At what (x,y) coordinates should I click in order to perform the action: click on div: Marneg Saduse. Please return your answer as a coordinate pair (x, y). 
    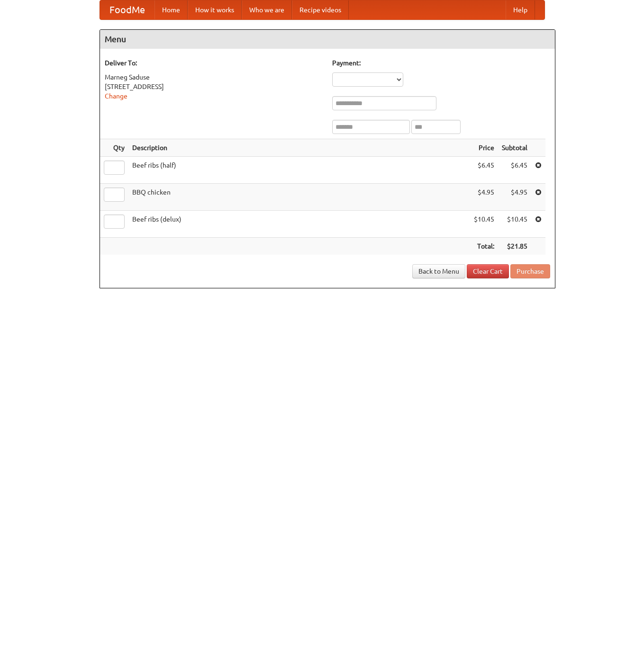
    Looking at the image, I should click on (213, 78).